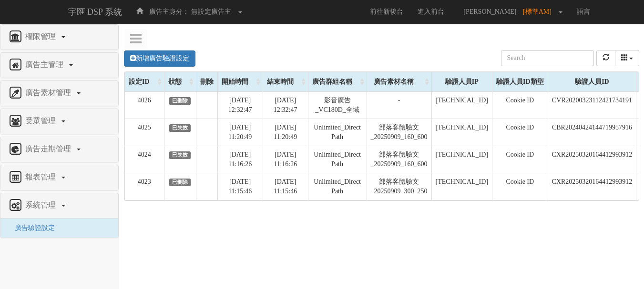 The width and height of the screenshot is (644, 289). I want to click on span: 系統管理, so click(41, 205).